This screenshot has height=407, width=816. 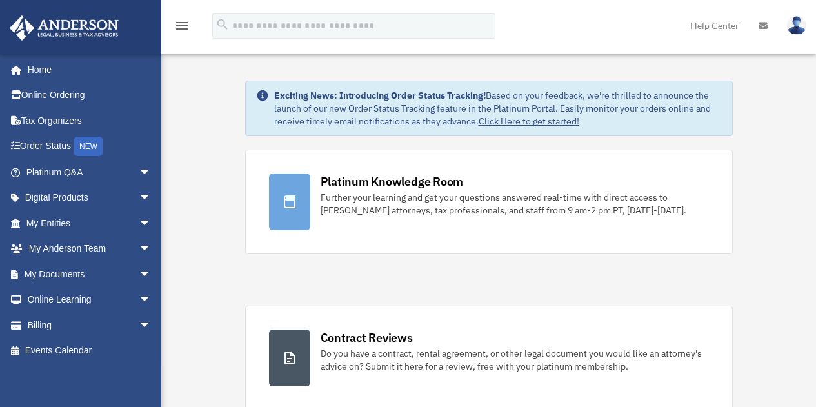 I want to click on a: Events Calendar, so click(x=90, y=351).